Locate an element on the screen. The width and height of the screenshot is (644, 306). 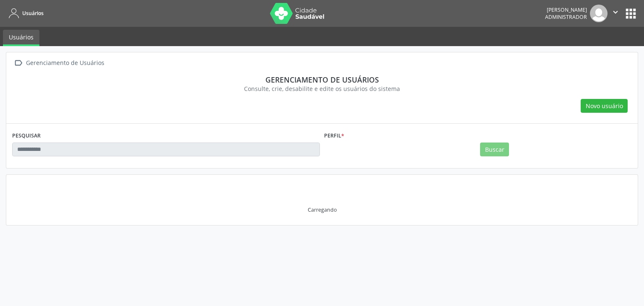
div: Carregando is located at coordinates (322, 210).